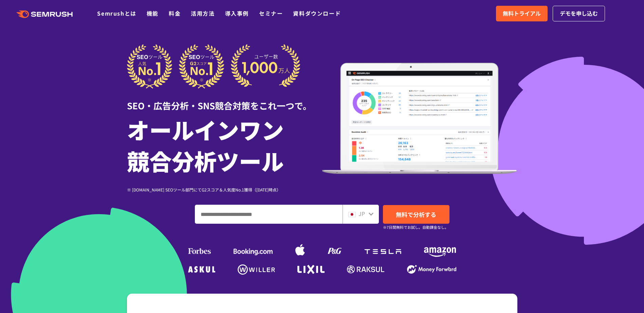 The height and width of the screenshot is (313, 644). I want to click on span: デモを申し込む, so click(579, 13).